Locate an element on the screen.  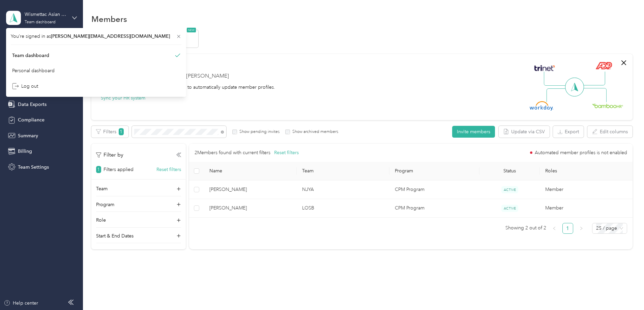
img: Line Right Down is located at coordinates (595, 95).